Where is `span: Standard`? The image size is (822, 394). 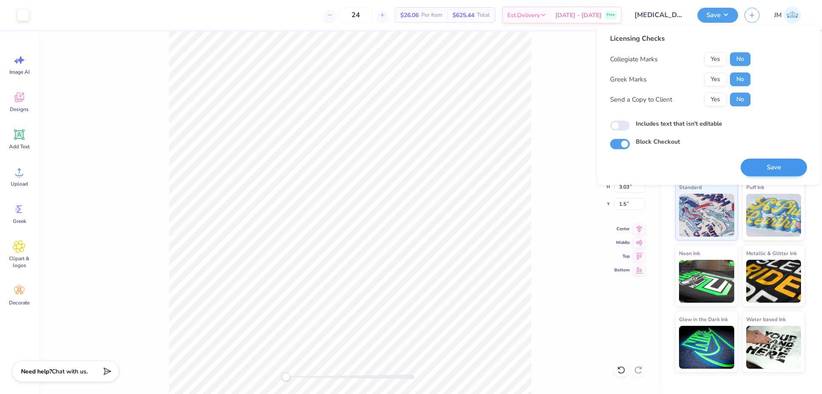
span: Standard is located at coordinates (690, 187).